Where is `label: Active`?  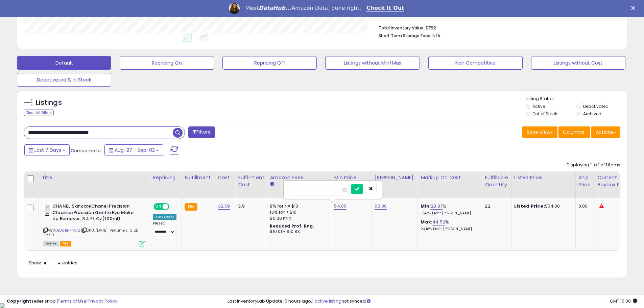 label: Active is located at coordinates (538, 106).